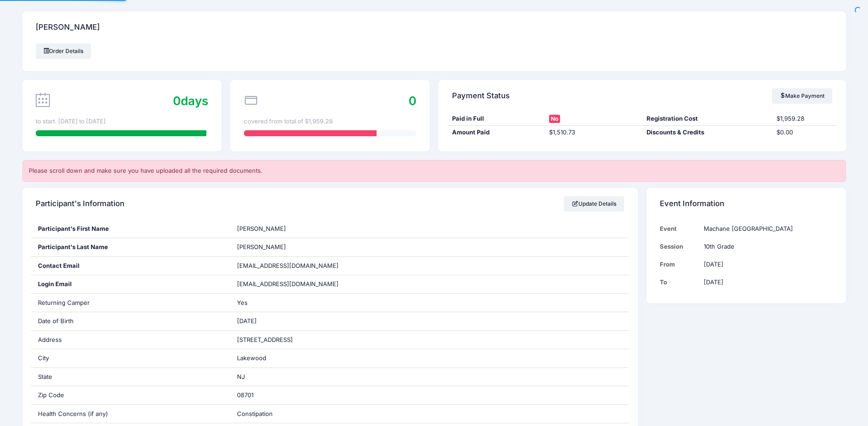 Image resolution: width=868 pixels, height=426 pixels. Describe the element at coordinates (130, 378) in the screenshot. I see `div: State` at that location.